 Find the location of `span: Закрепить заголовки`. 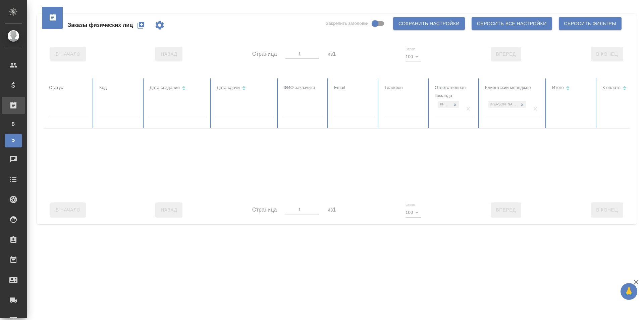

span: Закрепить заголовки is located at coordinates (347, 23).